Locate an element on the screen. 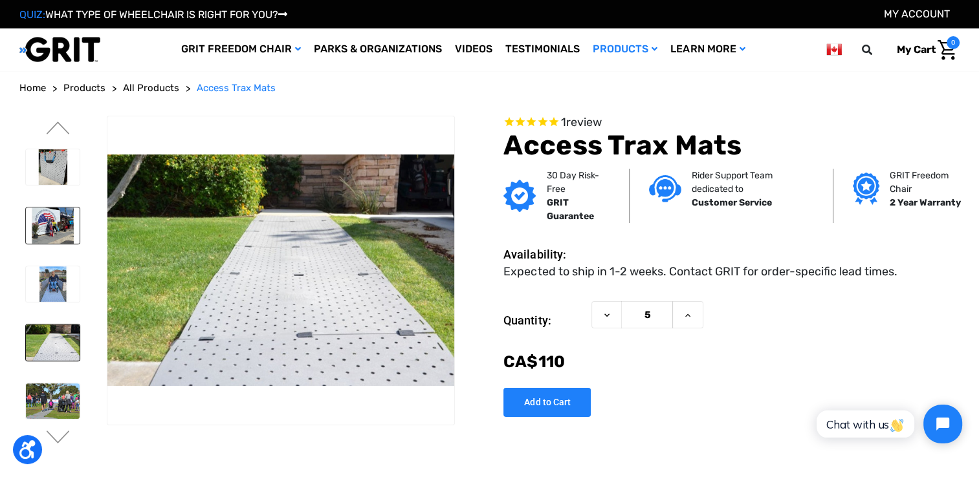 Image resolution: width=979 pixels, height=477 pixels. a: QUIZ:WHAT TYPE OF WHEELCHAIR IS RIGHT FOR YOU? is located at coordinates (153, 14).